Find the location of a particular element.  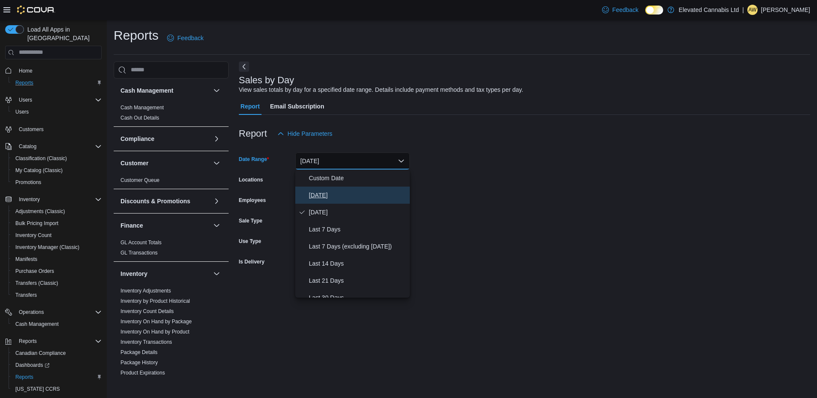

span: My Catalog (Classic) is located at coordinates (39, 171).